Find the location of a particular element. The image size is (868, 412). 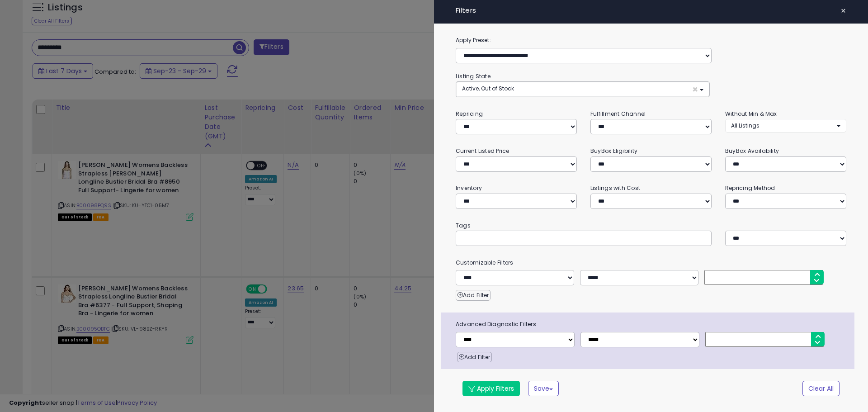

small: BuyBox Eligibility is located at coordinates (614, 150).